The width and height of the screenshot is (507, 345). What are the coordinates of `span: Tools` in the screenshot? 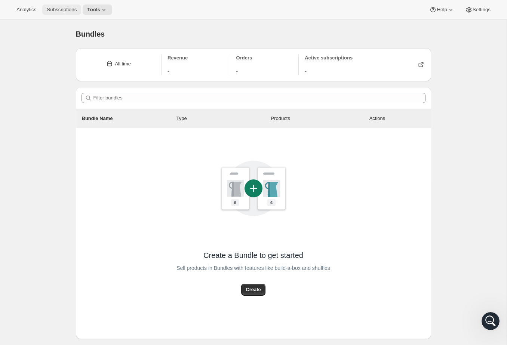 It's located at (93, 10).